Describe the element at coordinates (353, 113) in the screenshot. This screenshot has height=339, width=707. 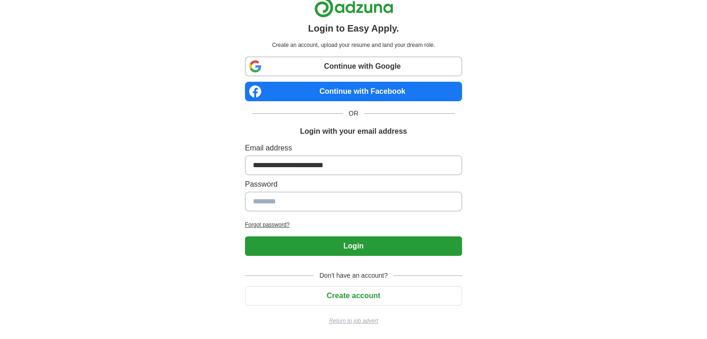
I see `span: OR` at that location.